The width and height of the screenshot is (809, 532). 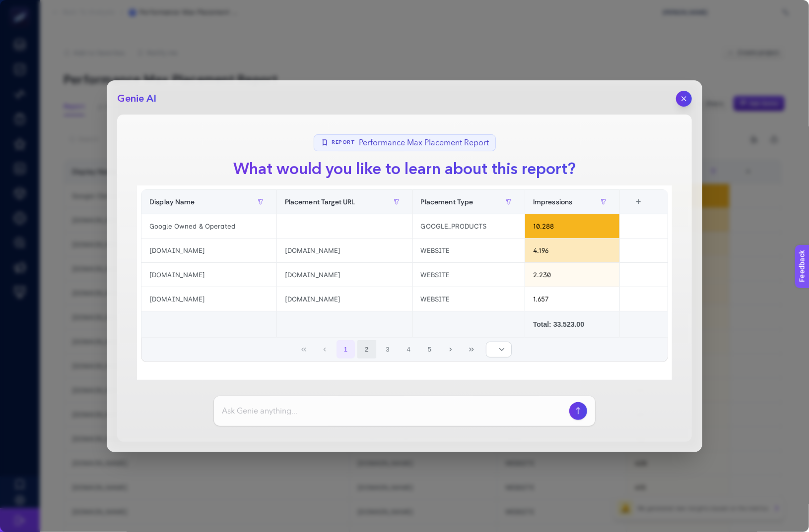 What do you see at coordinates (137, 99) in the screenshot?
I see `h2: Genie AI` at bounding box center [137, 99].